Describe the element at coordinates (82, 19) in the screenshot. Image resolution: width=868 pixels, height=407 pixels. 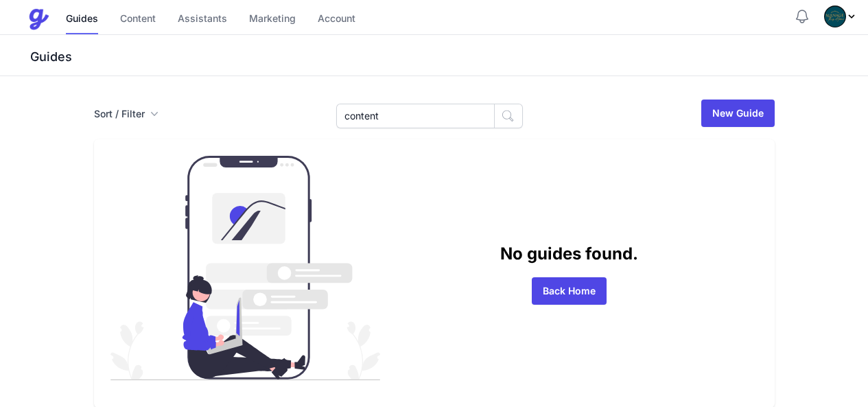
I see `a: Guides` at that location.